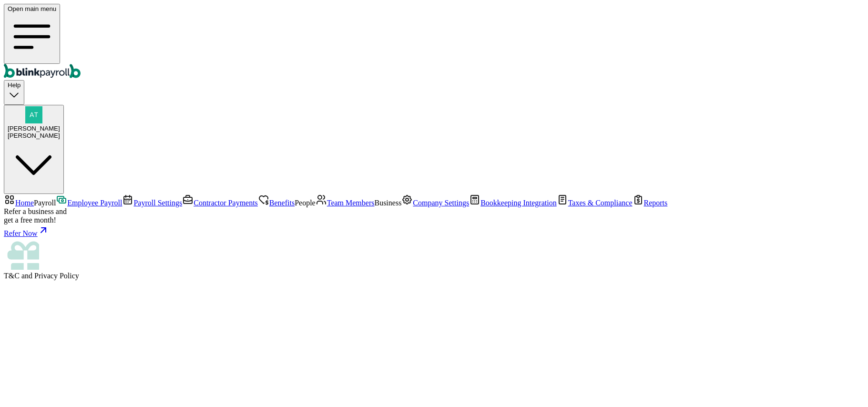 The height and width of the screenshot is (407, 868). What do you see at coordinates (351, 203) in the screenshot?
I see `span: Team Members` at bounding box center [351, 203].